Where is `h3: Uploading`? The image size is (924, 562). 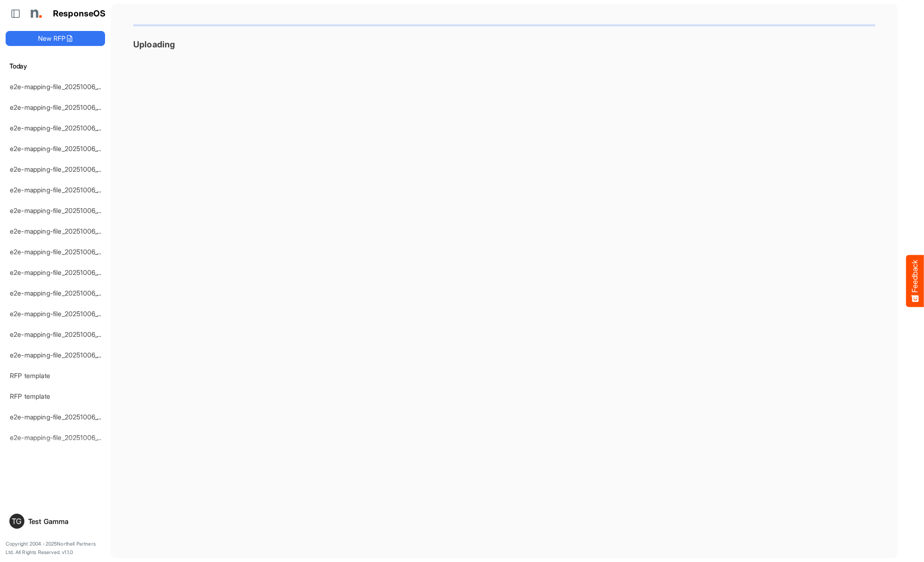 h3: Uploading is located at coordinates (504, 44).